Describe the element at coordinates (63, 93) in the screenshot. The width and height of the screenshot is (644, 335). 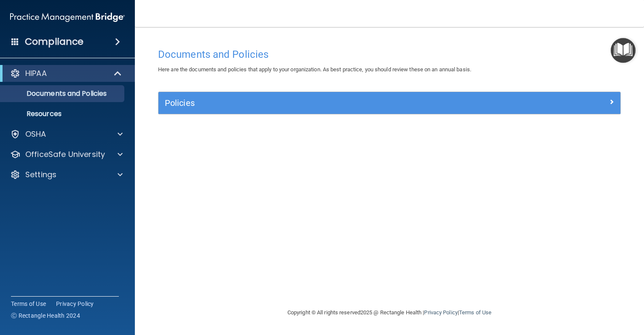
I see `p: Documents and Policies` at that location.